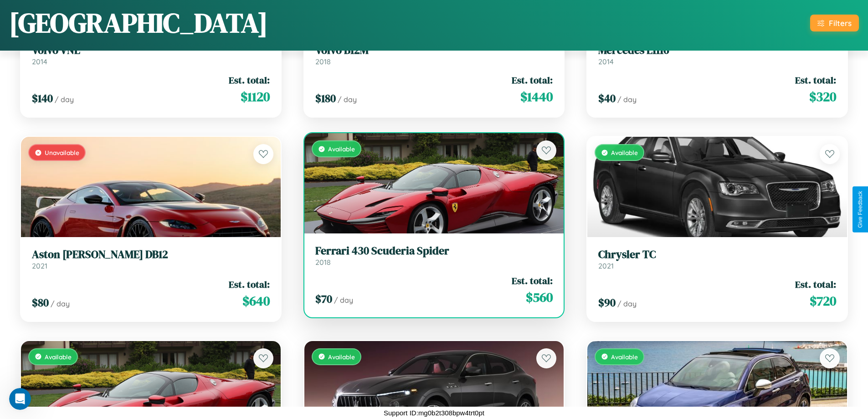 The height and width of the screenshot is (419, 868). What do you see at coordinates (861, 209) in the screenshot?
I see `div: Give Feedback` at bounding box center [861, 209].